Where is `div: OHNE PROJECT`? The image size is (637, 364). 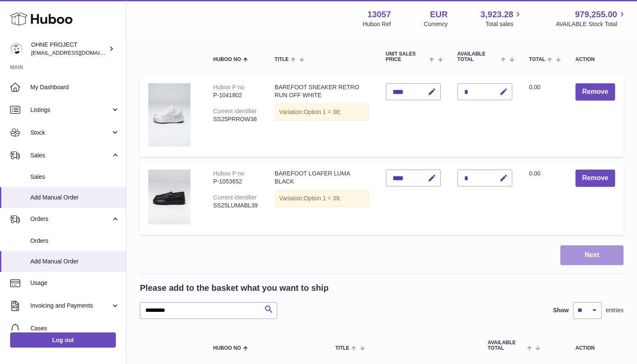 div: OHNE PROJECT is located at coordinates (69, 49).